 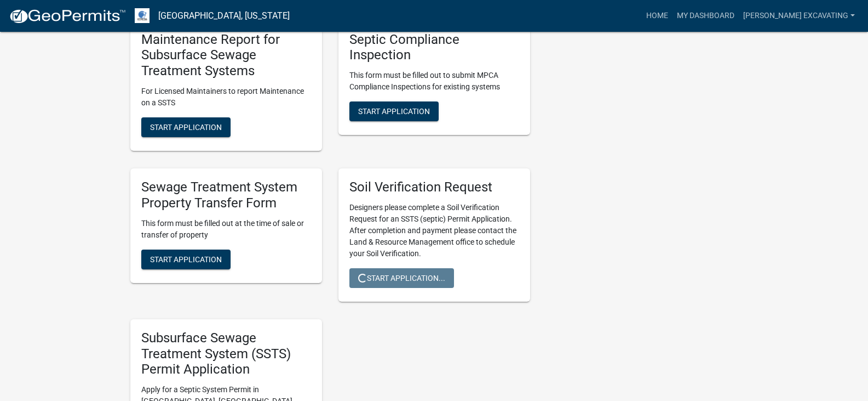 I want to click on a: My Dashboard, so click(x=706, y=16).